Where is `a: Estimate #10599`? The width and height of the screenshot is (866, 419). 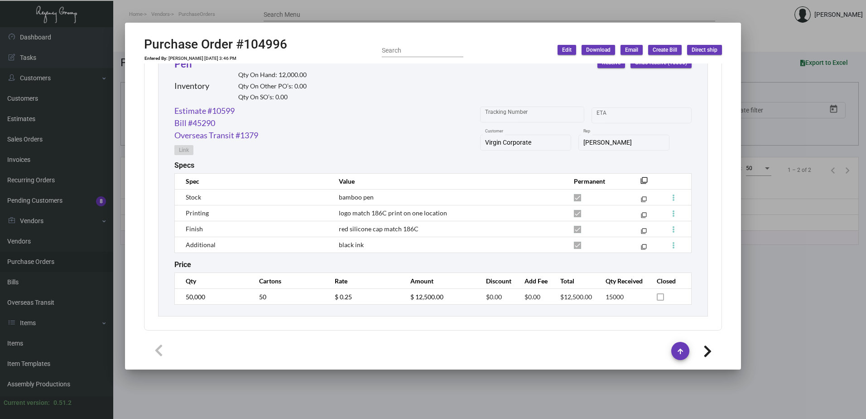 a: Estimate #10599 is located at coordinates (204, 111).